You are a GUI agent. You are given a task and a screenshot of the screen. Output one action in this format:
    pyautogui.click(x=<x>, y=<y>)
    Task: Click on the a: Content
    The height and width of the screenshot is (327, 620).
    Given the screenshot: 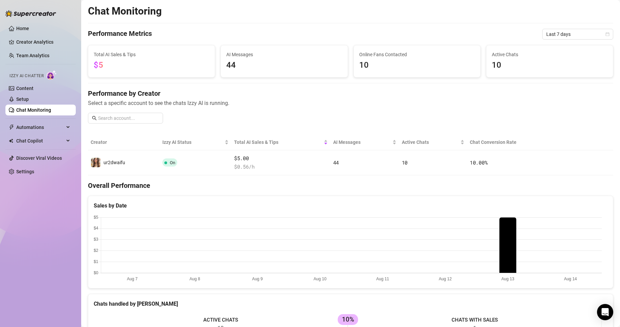 What is the action you would take?
    pyautogui.click(x=25, y=88)
    